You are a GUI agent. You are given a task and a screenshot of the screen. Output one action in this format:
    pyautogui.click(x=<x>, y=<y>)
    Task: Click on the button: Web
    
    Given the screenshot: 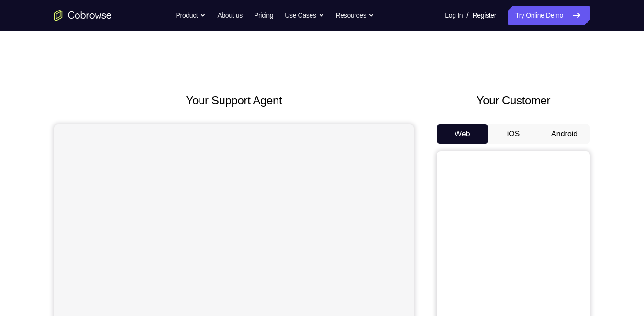 What is the action you would take?
    pyautogui.click(x=462, y=134)
    